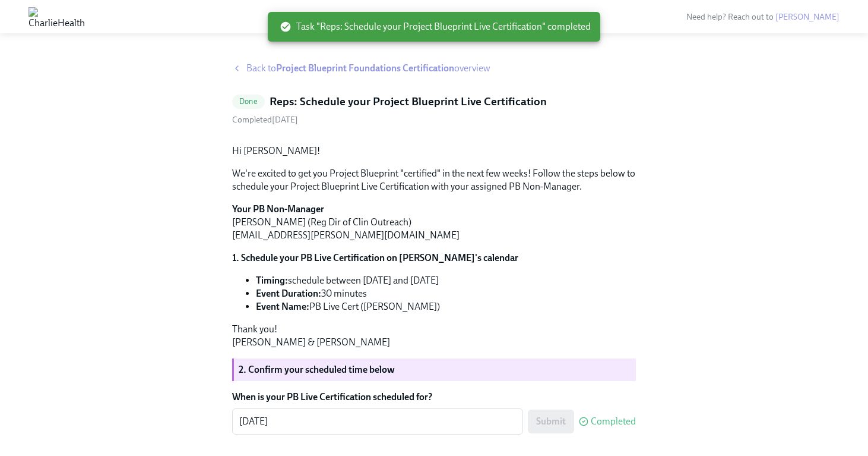  Describe the element at coordinates (446, 294) in the screenshot. I see `li: 30 minutes` at that location.